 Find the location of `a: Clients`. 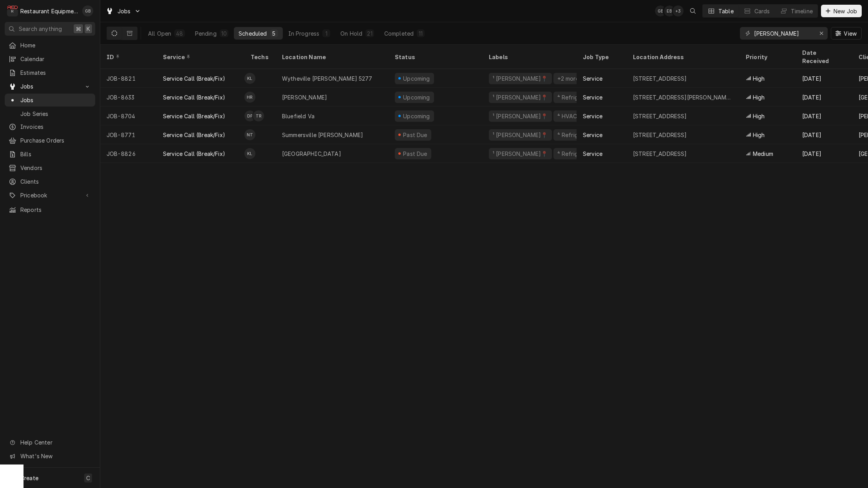

a: Clients is located at coordinates (50, 181).